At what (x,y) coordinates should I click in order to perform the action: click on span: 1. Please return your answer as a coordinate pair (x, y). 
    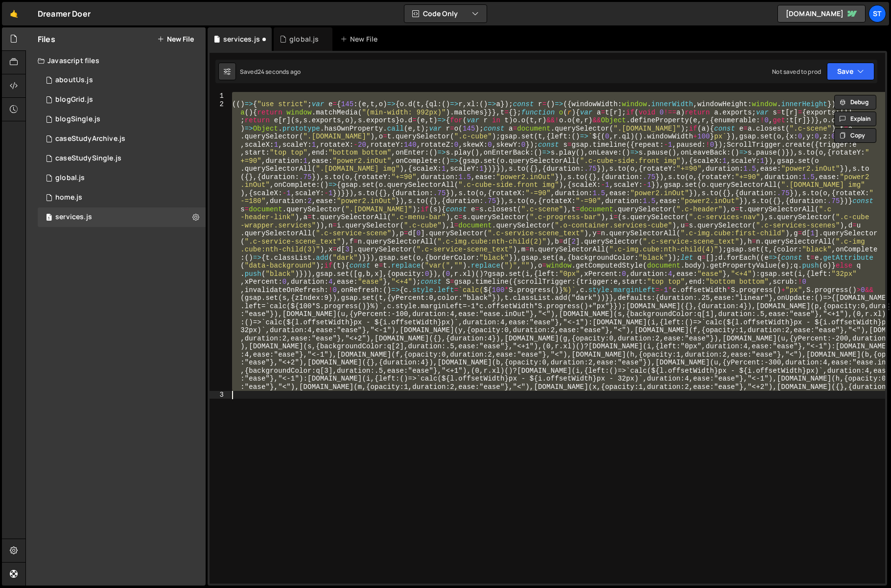
    Looking at the image, I should click on (49, 218).